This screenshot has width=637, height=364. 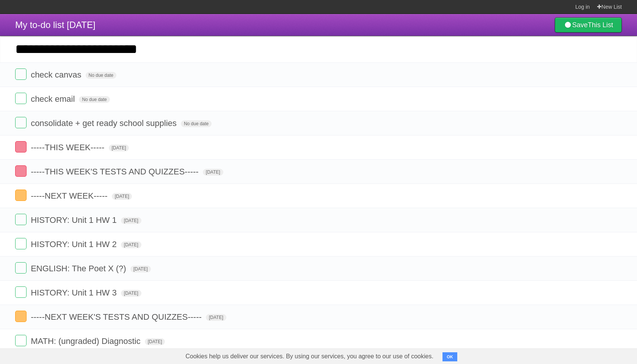 I want to click on span: -----NEXT WEEK-----, so click(x=70, y=196).